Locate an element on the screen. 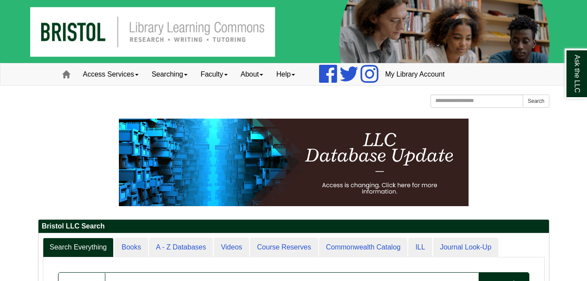  a: ILL is located at coordinates (420, 247).